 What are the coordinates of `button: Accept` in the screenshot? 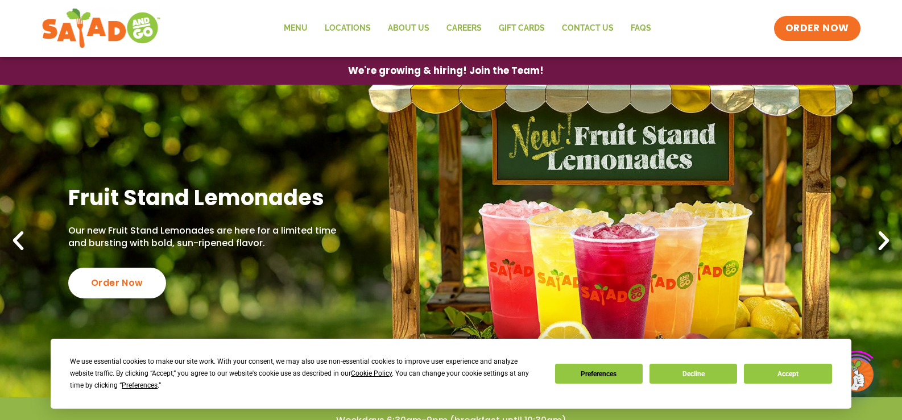 It's located at (787, 374).